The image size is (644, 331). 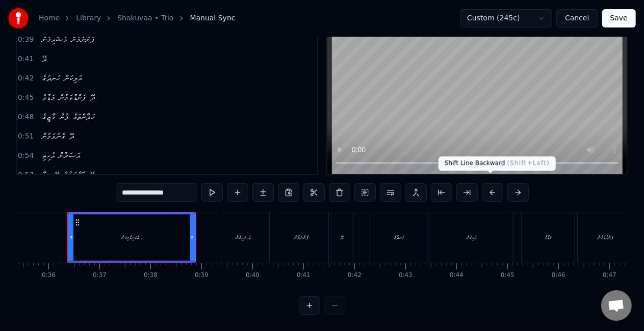 What do you see at coordinates (301, 238) in the screenshot?
I see `div: ފެންނަމުން` at bounding box center [301, 238].